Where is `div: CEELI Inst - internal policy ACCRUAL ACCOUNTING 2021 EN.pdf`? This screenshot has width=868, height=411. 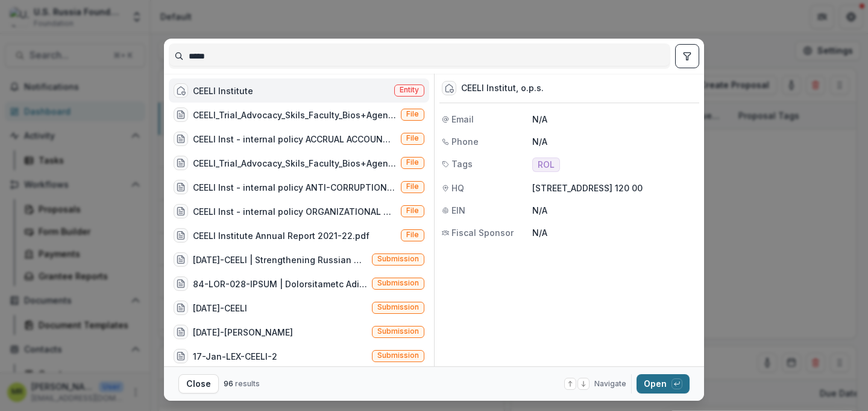 div: CEELI Inst - internal policy ACCRUAL ACCOUNTING 2021 EN.pdf is located at coordinates (294, 139).